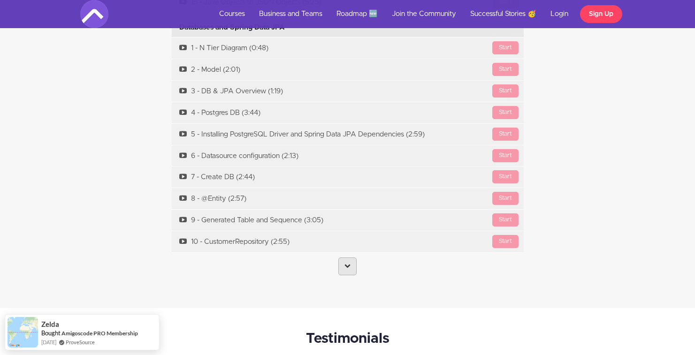  I want to click on span: Zelda, so click(50, 324).